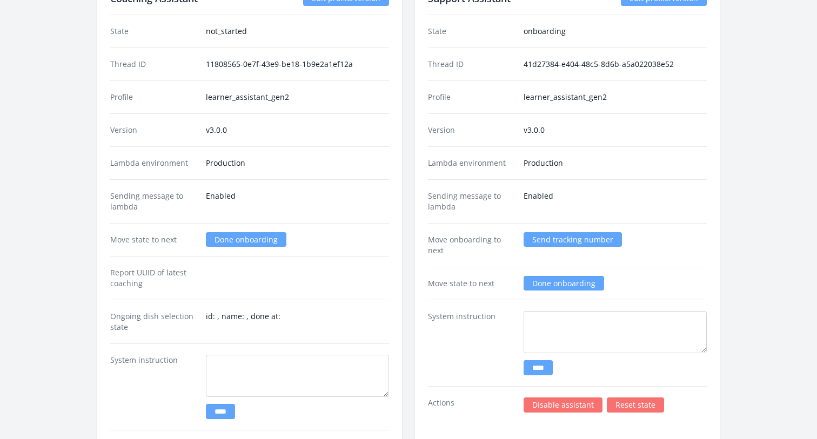 Image resolution: width=817 pixels, height=439 pixels. I want to click on dd: 11808565-0e7f-43e9-be18-1b9e2a1ef12a, so click(297, 64).